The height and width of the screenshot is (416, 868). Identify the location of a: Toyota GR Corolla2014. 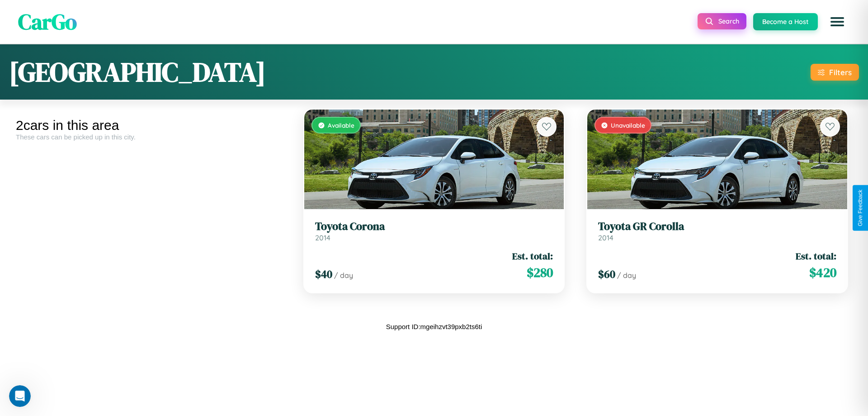
(717, 231).